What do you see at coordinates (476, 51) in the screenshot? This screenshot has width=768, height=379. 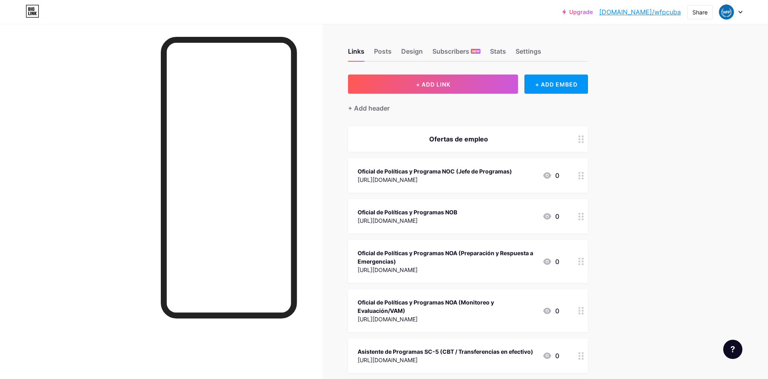 I see `span: NEW` at bounding box center [476, 51].